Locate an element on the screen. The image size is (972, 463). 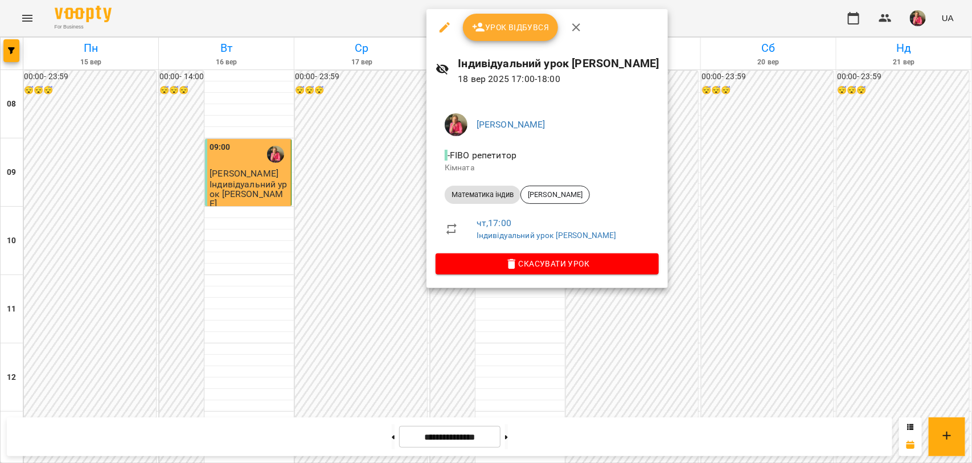
span: Урок відбувся is located at coordinates (511, 27).